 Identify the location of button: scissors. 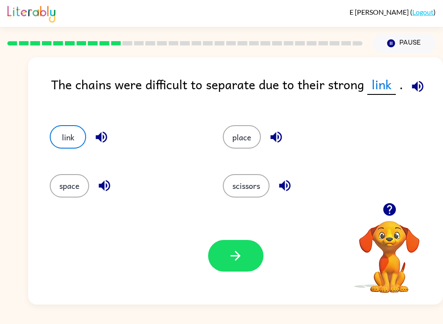
(246, 186).